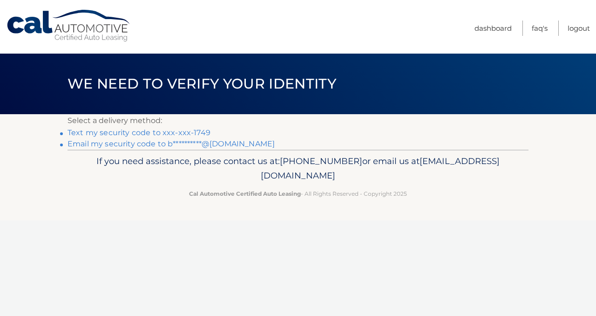 The width and height of the screenshot is (596, 316). I want to click on a: FAQ's, so click(540, 28).